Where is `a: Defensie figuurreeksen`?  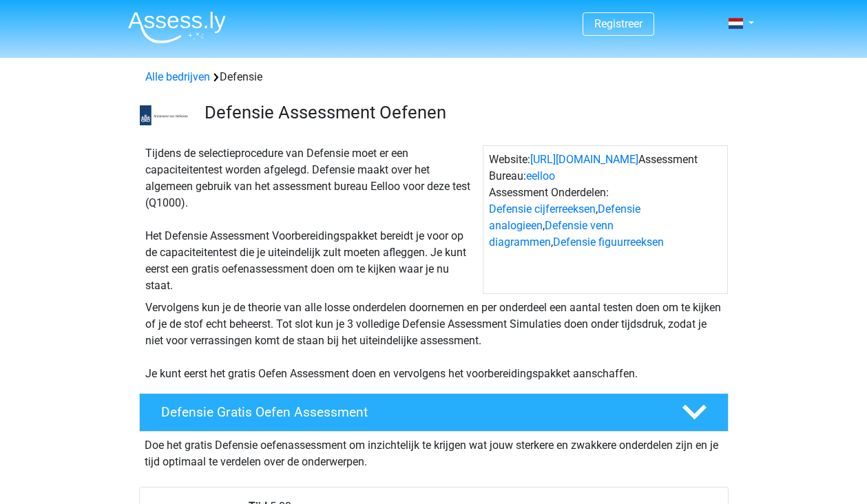 a: Defensie figuurreeksen is located at coordinates (607, 242).